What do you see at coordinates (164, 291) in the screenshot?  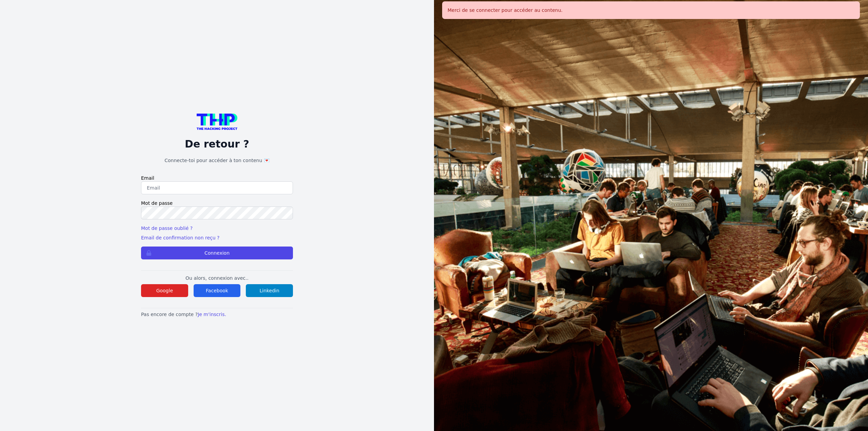 I see `a: Google` at bounding box center [164, 291].